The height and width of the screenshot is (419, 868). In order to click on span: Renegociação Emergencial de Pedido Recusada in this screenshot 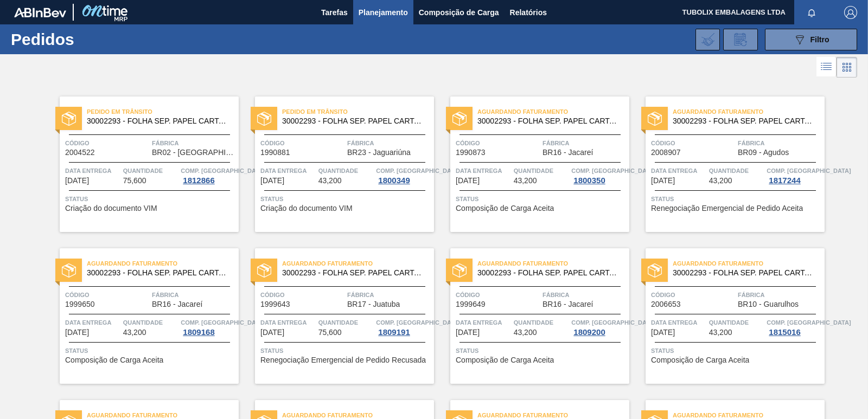, I will do `click(343, 360)`.